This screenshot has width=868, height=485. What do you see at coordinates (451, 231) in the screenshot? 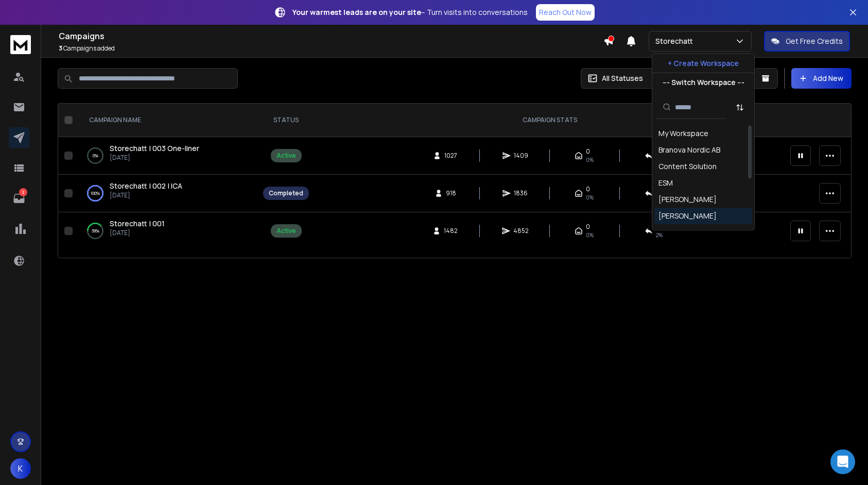
I see `span: 1482` at bounding box center [451, 231].